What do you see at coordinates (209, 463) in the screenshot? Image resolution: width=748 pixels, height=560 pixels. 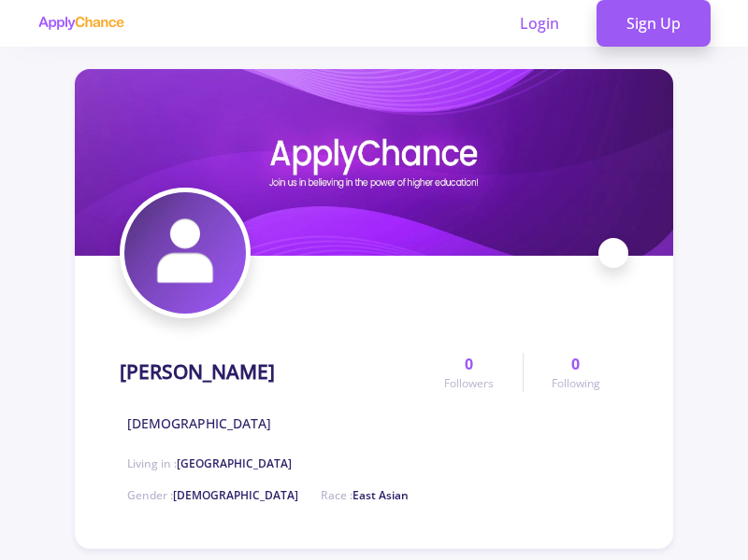 I see `span: Living in :` at bounding box center [209, 463].